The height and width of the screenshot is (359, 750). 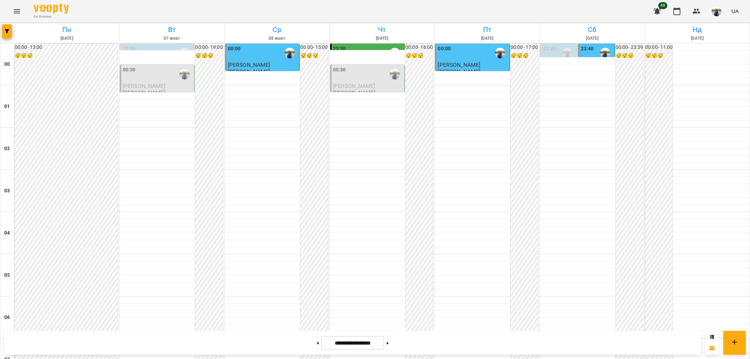 I want to click on span: UA, so click(x=735, y=11).